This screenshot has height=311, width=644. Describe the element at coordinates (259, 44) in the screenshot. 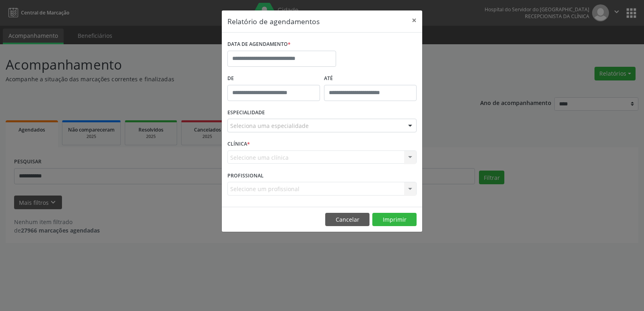

I see `label: DATA DE AGENDAMENTO` at that location.